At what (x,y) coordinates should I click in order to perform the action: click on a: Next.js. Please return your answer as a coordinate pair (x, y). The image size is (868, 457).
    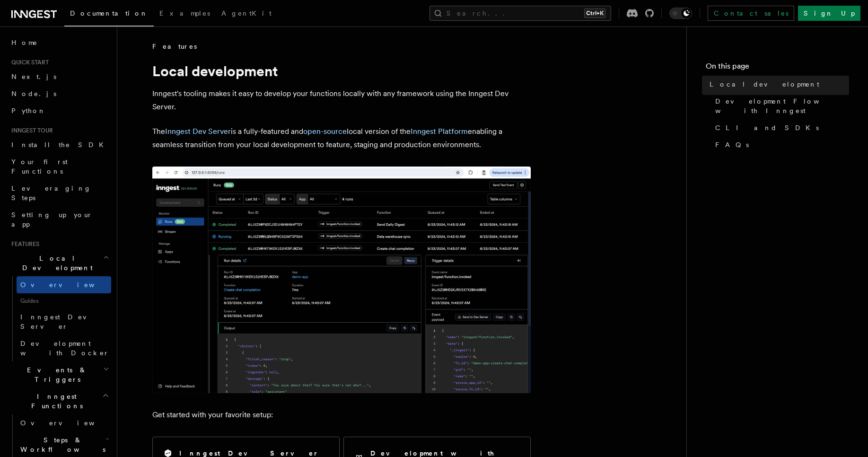
    Looking at the image, I should click on (59, 76).